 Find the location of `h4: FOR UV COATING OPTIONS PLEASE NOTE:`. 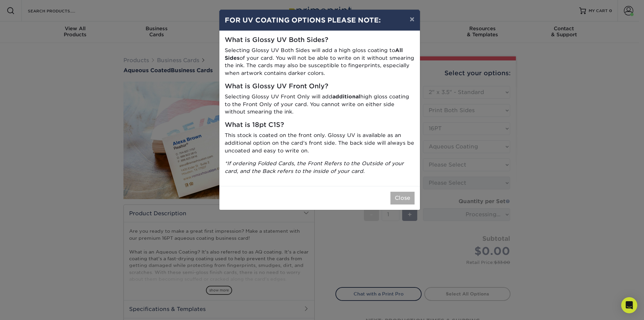

h4: FOR UV COATING OPTIONS PLEASE NOTE: is located at coordinates (320, 20).